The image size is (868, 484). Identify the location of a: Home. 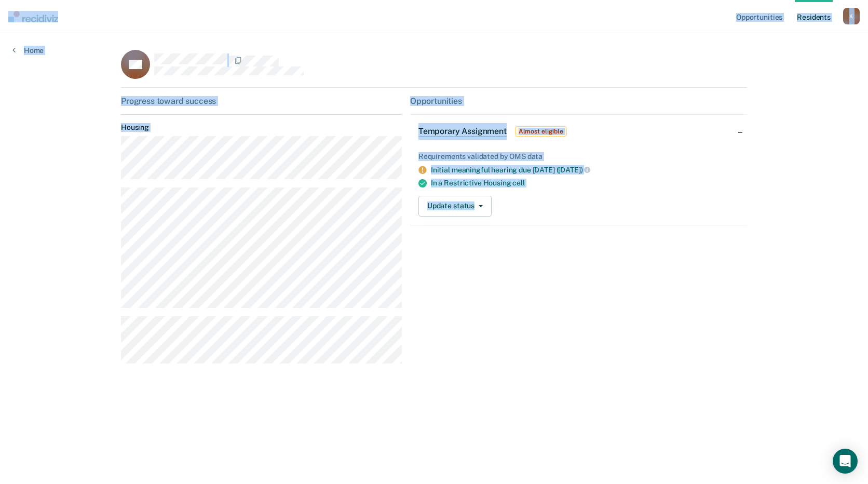
(28, 50).